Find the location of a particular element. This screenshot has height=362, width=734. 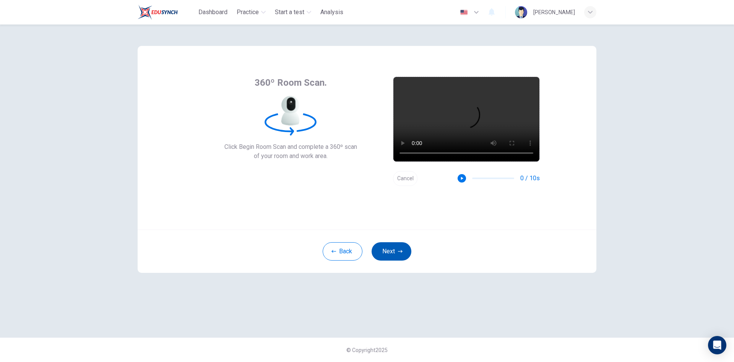

a: Analysis is located at coordinates (332, 12).